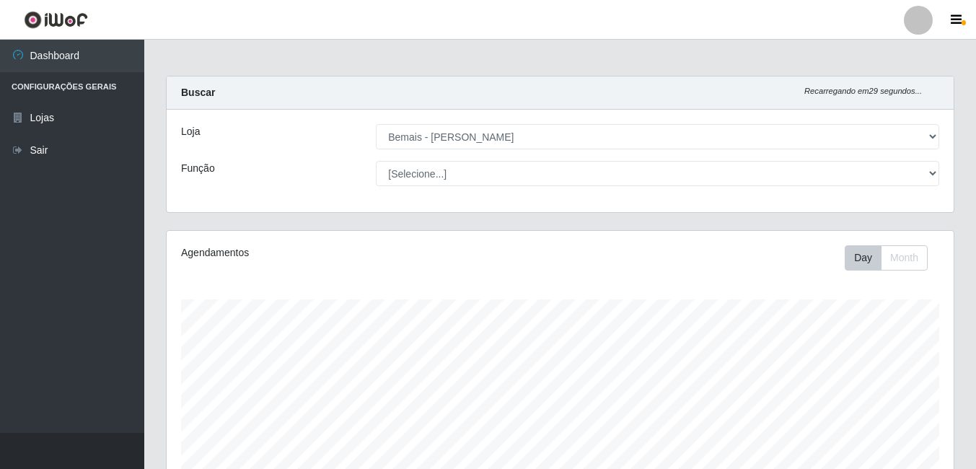 The image size is (976, 469). Describe the element at coordinates (863, 258) in the screenshot. I see `button: Day` at that location.